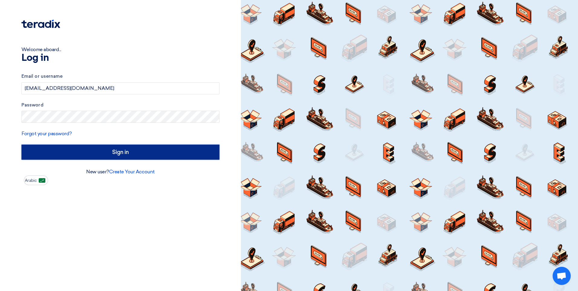 The image size is (578, 291). Describe the element at coordinates (42, 180) in the screenshot. I see `img: ar-AR.png` at that location.